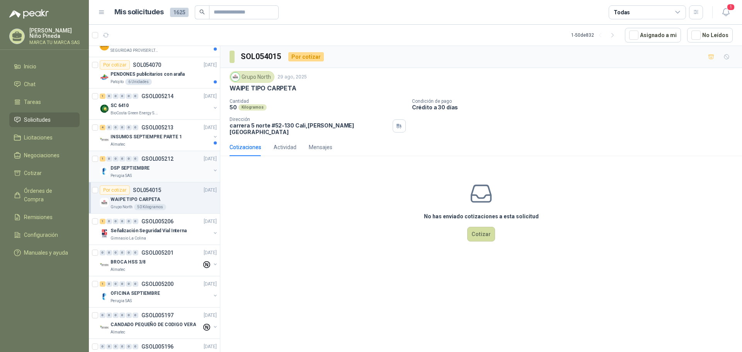  Describe the element at coordinates (292, 77) in the screenshot. I see `p: 29 ago, 2025` at that location.